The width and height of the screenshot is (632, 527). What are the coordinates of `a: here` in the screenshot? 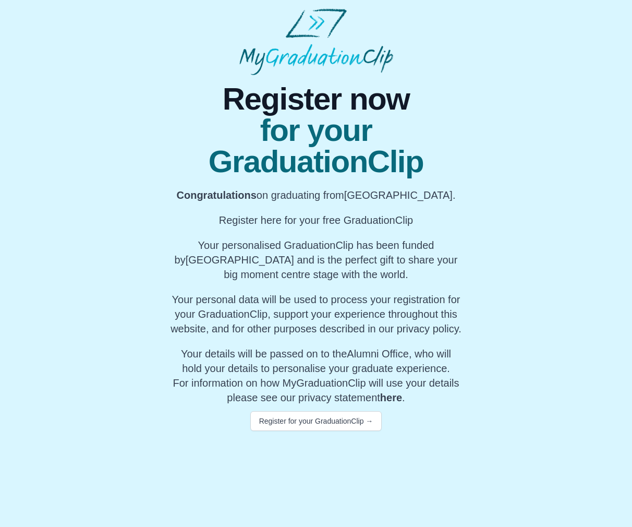 It's located at (391, 397).